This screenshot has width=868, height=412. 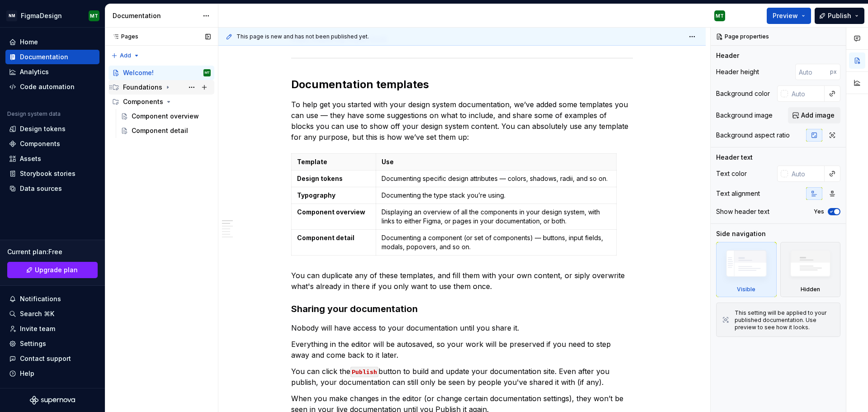 I want to click on a: Home, so click(x=53, y=42).